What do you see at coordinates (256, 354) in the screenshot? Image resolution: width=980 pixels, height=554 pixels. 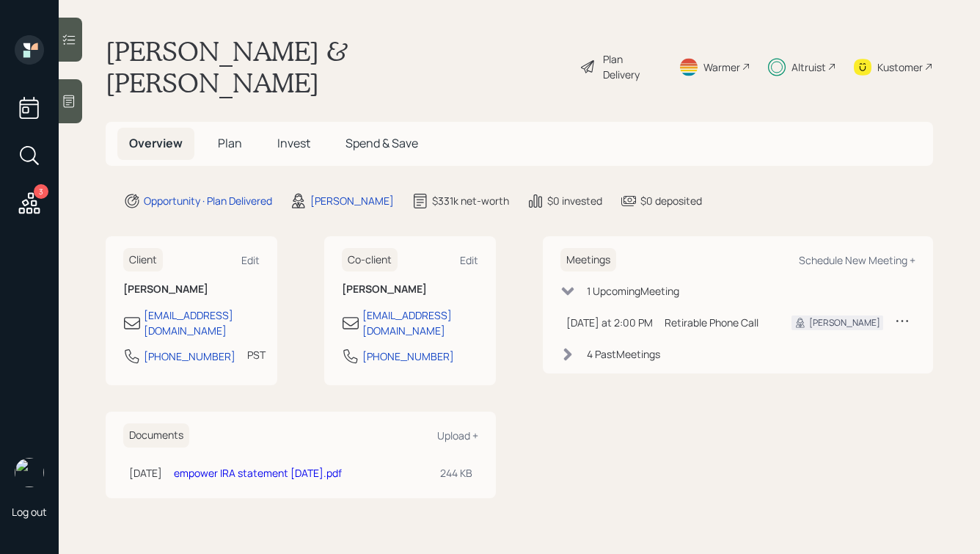 I see `div: PST` at bounding box center [256, 354].